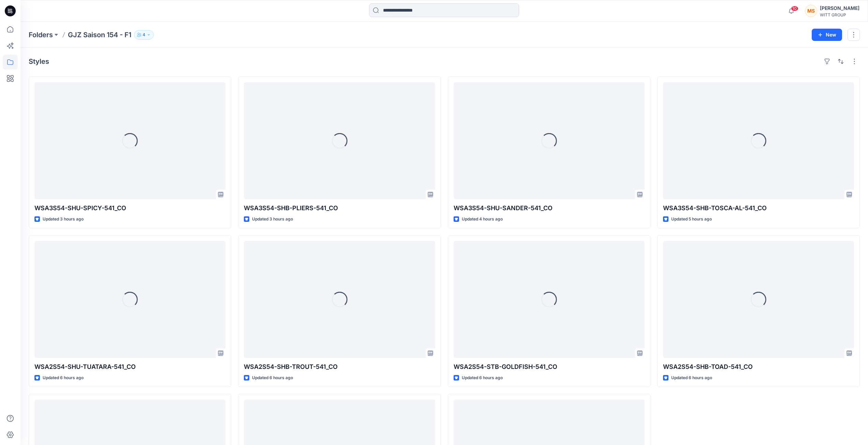  What do you see at coordinates (759, 367) in the screenshot?
I see `p: WSA2S54-SHB-TOAD-541_CO` at bounding box center [759, 367].